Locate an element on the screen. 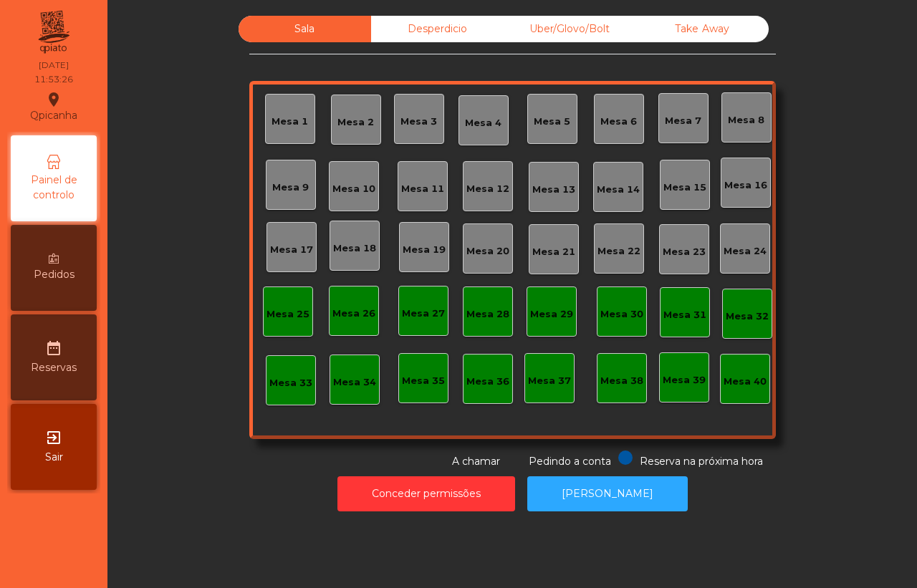  div: Mesa 15 is located at coordinates (684, 187).